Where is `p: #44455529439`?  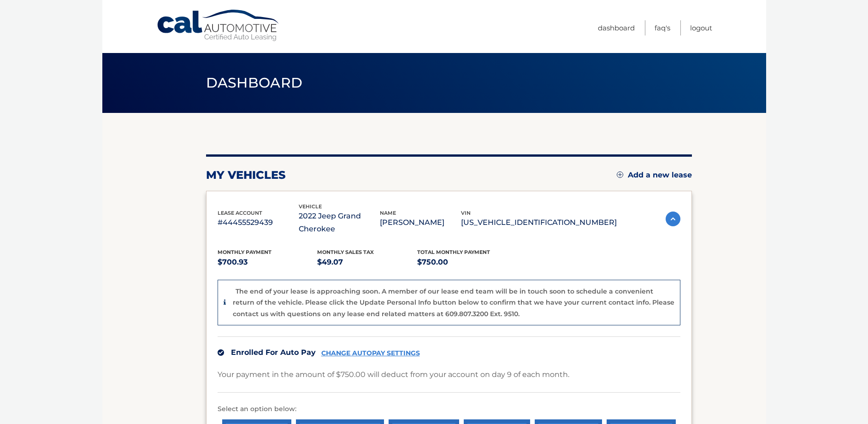
p: #44455529439 is located at coordinates (258, 222).